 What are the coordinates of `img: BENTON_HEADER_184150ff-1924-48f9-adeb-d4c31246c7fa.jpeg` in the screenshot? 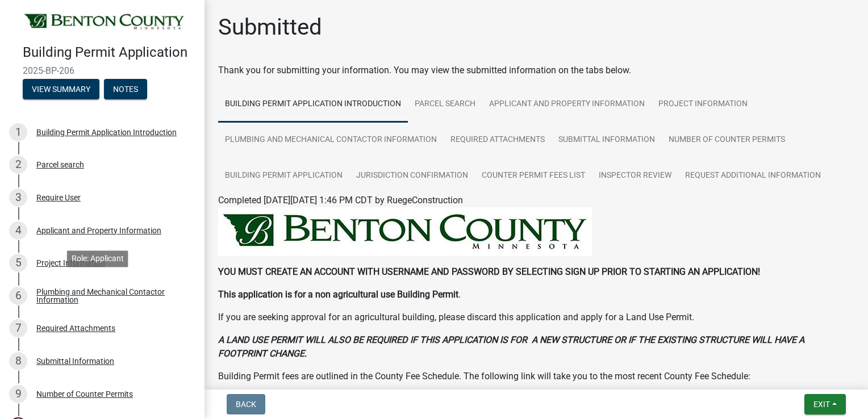 It's located at (405, 231).